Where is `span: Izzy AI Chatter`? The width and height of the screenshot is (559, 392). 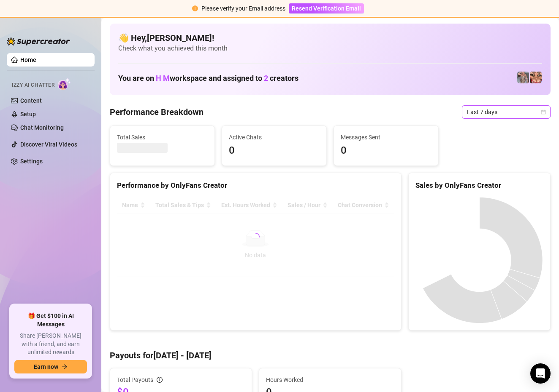
span: Izzy AI Chatter is located at coordinates (33, 85).